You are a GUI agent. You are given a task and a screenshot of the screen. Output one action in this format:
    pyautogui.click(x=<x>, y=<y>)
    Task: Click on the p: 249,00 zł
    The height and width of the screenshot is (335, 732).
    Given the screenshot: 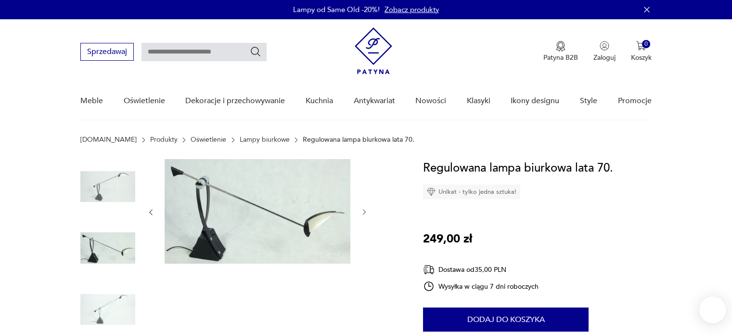 What is the action you would take?
    pyautogui.click(x=448, y=239)
    